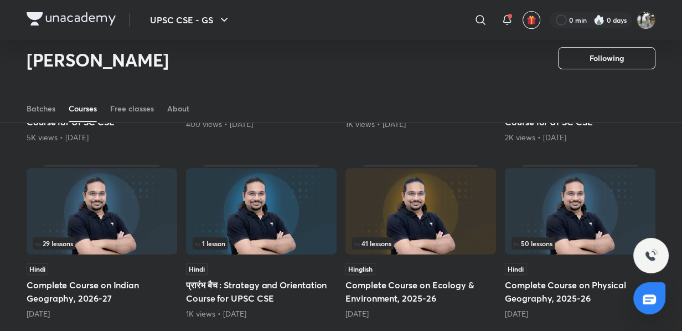 The height and width of the screenshot is (331, 682). What do you see at coordinates (646, 20) in the screenshot?
I see `img: Anjali Ror` at bounding box center [646, 20].